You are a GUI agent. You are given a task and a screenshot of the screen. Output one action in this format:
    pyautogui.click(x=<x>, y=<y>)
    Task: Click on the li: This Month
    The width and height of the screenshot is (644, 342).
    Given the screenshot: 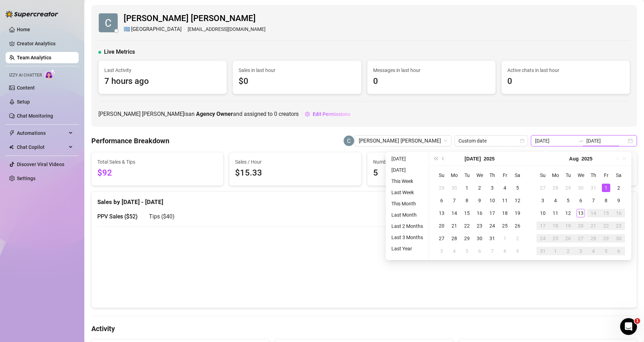 What is the action you would take?
    pyautogui.click(x=407, y=204)
    